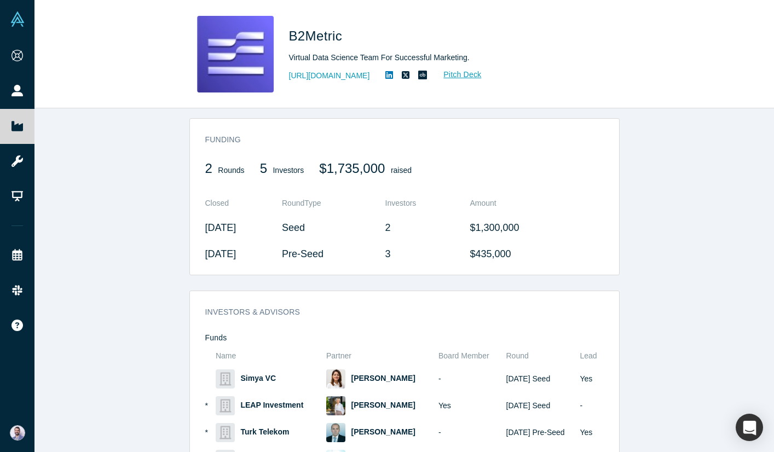 The image size is (774, 452). What do you see at coordinates (397, 312) in the screenshot?
I see `h3: Investors & Advisors` at bounding box center [397, 312].